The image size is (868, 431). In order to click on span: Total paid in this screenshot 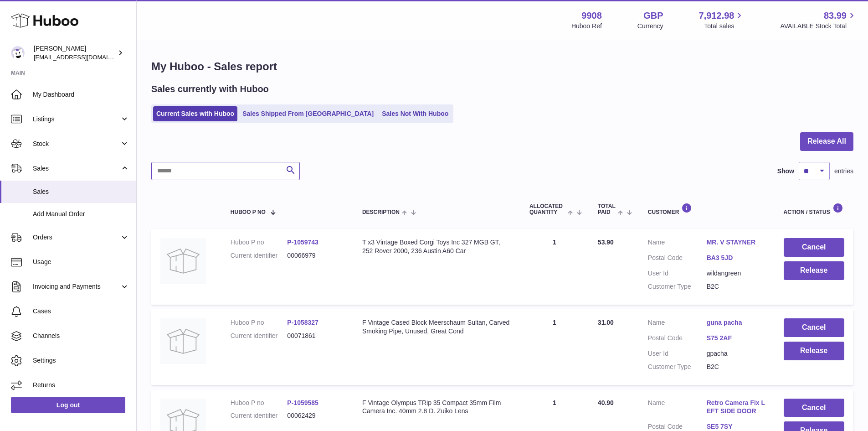, I will do `click(607, 209)`.